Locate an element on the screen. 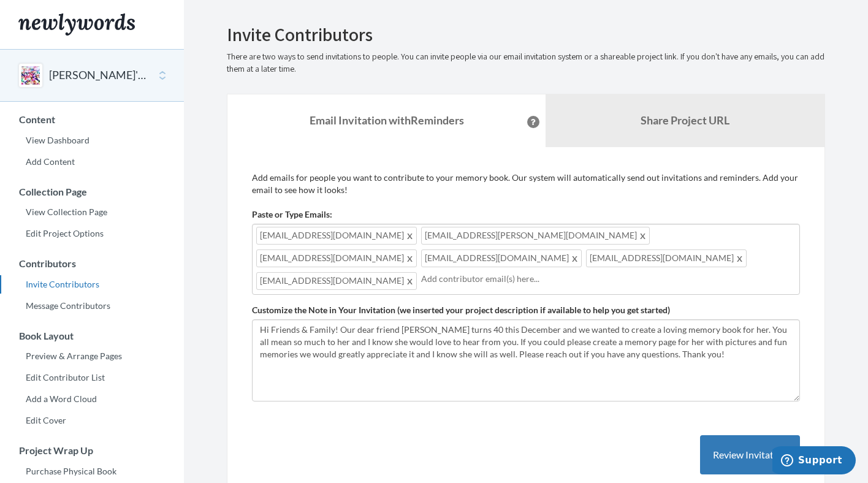 The height and width of the screenshot is (483, 868). h3: Project Wrap Up is located at coordinates (92, 450).